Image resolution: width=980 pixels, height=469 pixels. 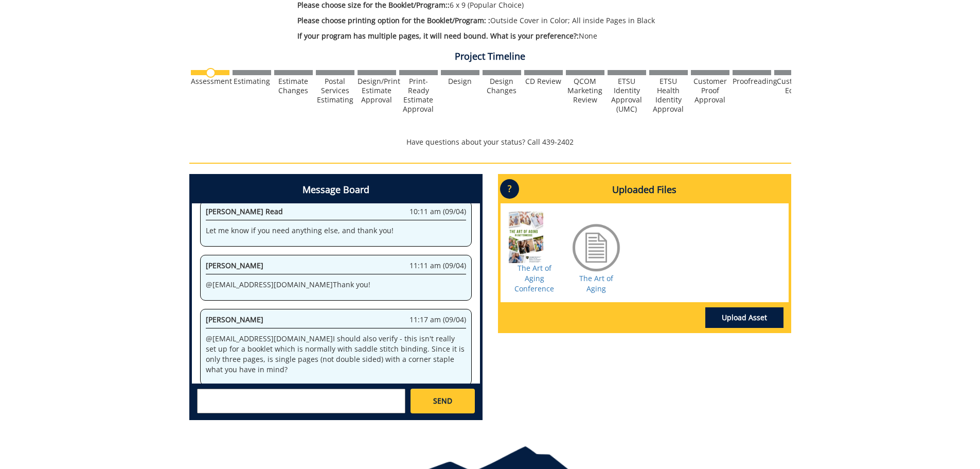 What do you see at coordinates (501, 86) in the screenshot?
I see `div: Design Changes` at bounding box center [501, 86].